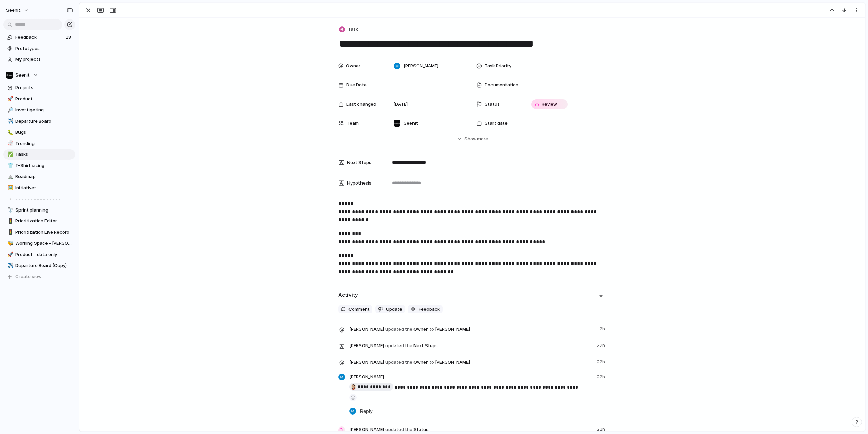 The height and width of the screenshot is (434, 868). What do you see at coordinates (44, 99) in the screenshot?
I see `span: Product` at bounding box center [44, 99].